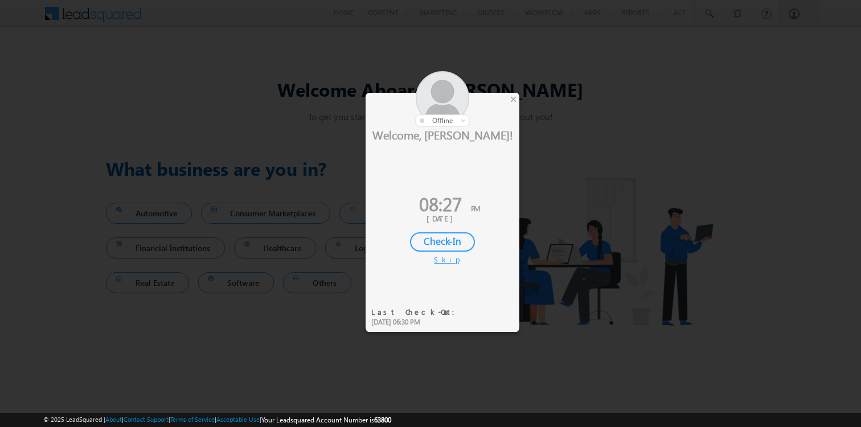 The height and width of the screenshot is (427, 861). I want to click on span: Your Leadsquared Account Number is, so click(326, 420).